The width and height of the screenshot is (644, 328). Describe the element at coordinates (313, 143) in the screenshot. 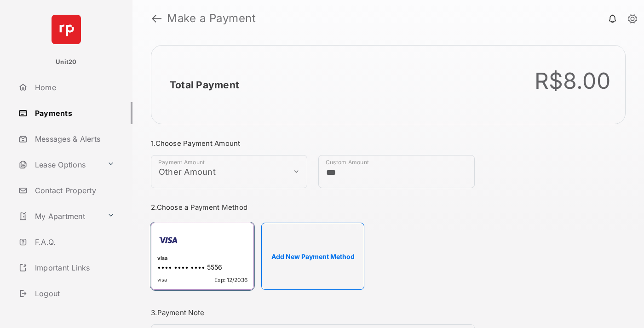

I see `h3: 1. Choose Payment Amount` at that location.